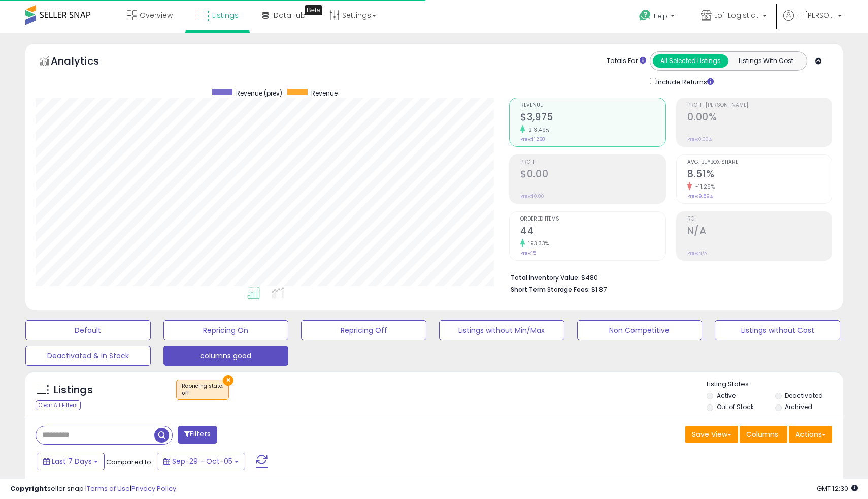 Image resolution: width=868 pixels, height=499 pixels. Describe the element at coordinates (363, 330) in the screenshot. I see `button: Repricing Off` at that location.